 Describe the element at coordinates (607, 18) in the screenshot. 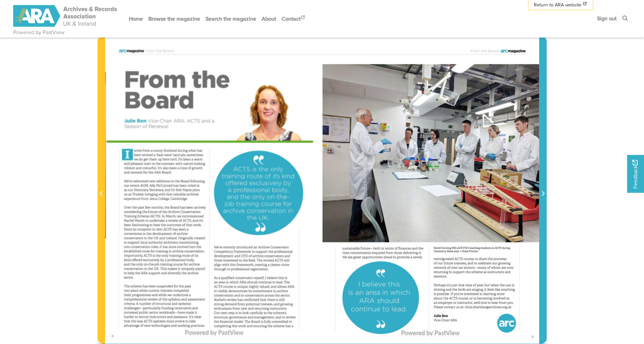

I see `a: Sign out` at that location.